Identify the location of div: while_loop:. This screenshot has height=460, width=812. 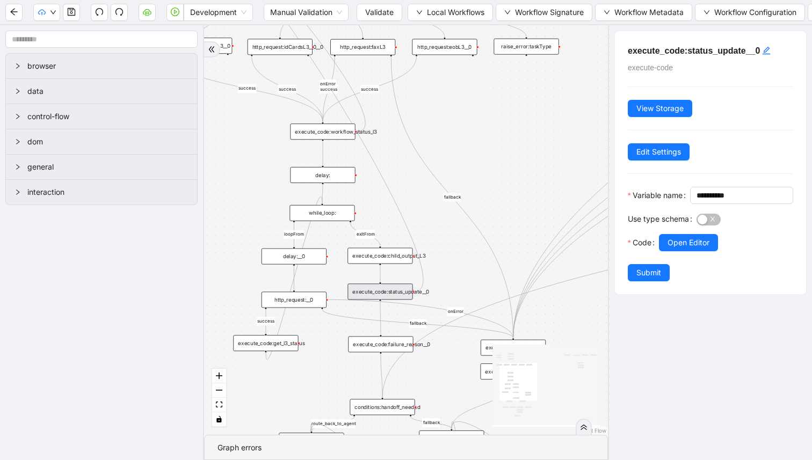
(322, 213).